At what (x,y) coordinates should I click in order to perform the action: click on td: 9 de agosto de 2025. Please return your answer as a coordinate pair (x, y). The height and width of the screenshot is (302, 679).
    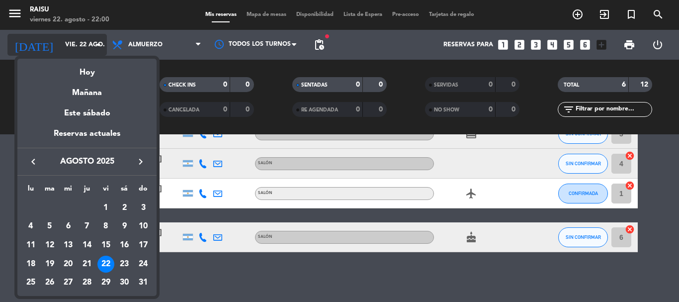
    Looking at the image, I should click on (125, 227).